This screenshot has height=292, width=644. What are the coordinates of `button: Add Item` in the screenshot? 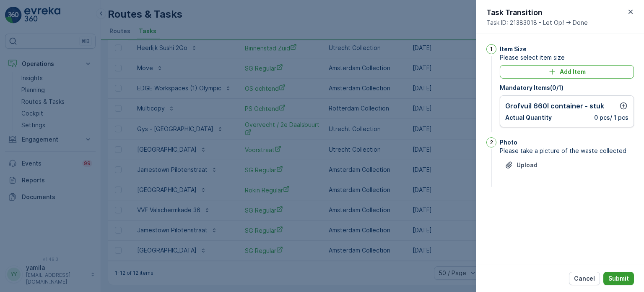 It's located at (567, 72).